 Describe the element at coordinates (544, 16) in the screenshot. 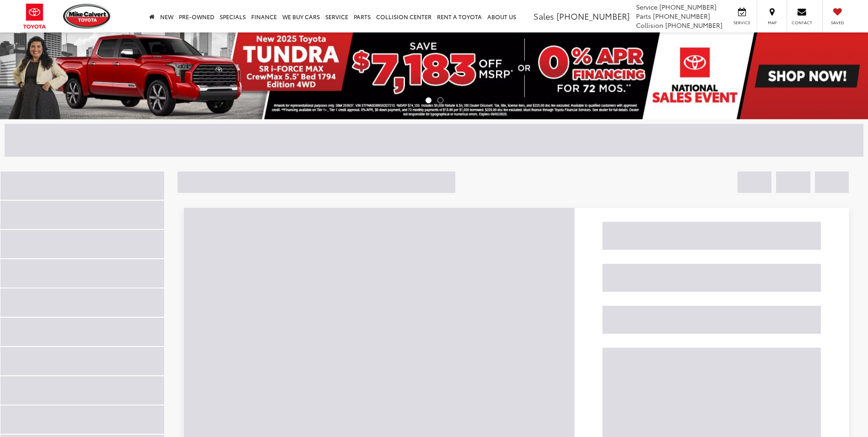

I see `span: Sales` at that location.